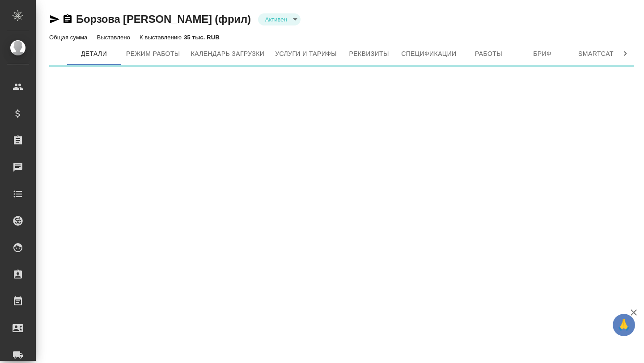 The width and height of the screenshot is (644, 363). Describe the element at coordinates (543, 54) in the screenshot. I see `span: Бриф` at that location.